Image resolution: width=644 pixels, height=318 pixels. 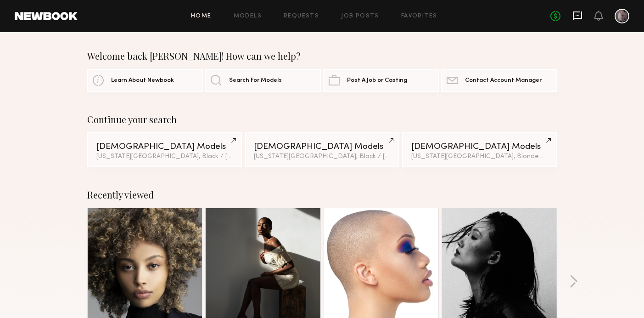 What do you see at coordinates (255, 81) in the screenshot?
I see `span: Search For Models` at bounding box center [255, 81].